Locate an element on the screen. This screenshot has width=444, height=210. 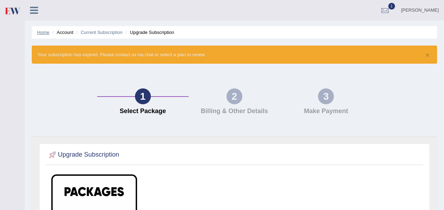
span: 1 is located at coordinates (391, 6).